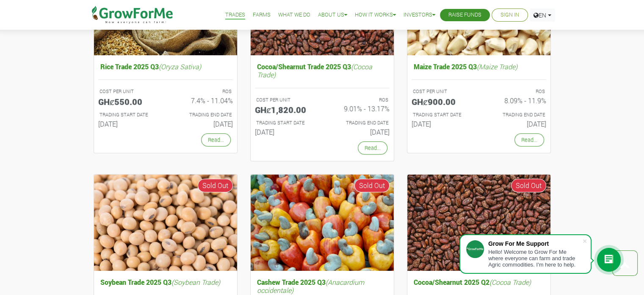  I want to click on h5: Soybean Trade 2025 Q3, so click(166, 281).